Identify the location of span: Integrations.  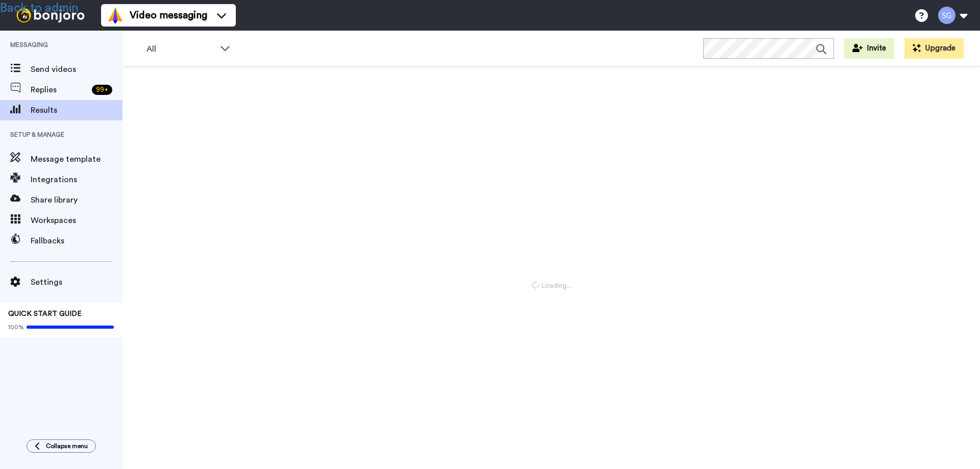
(77, 180).